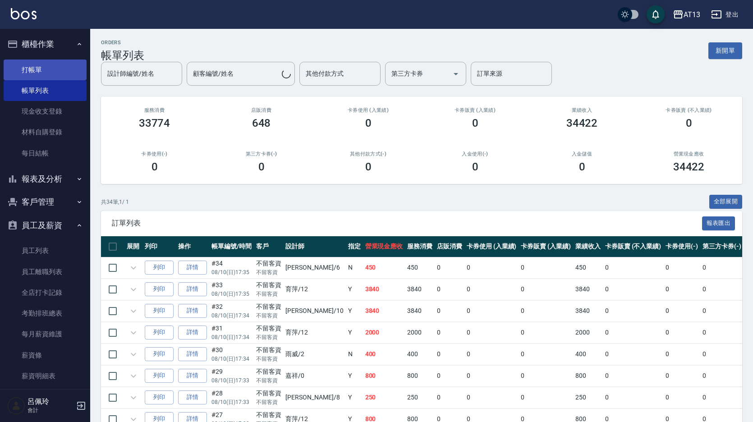  What do you see at coordinates (262, 123) in the screenshot?
I see `h3: 648` at bounding box center [262, 123].